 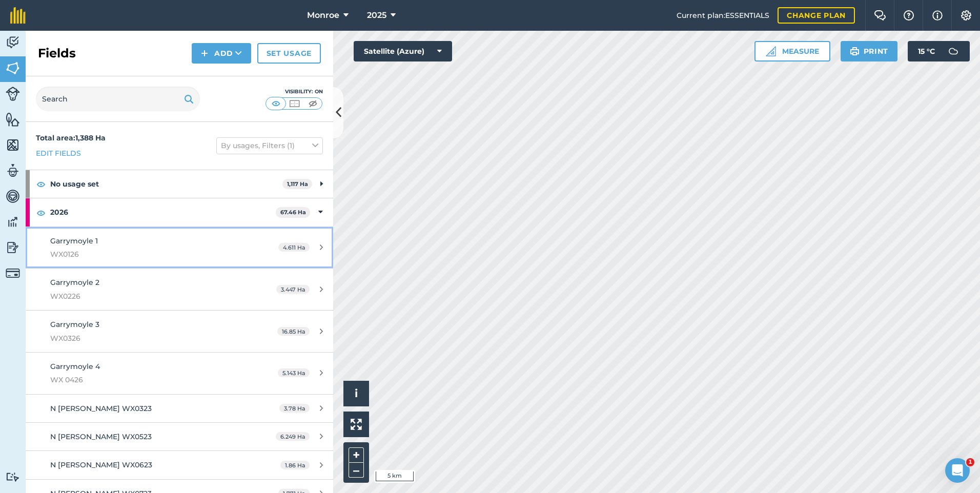 I want to click on div: No usage set1,117 Ha, so click(x=180, y=184).